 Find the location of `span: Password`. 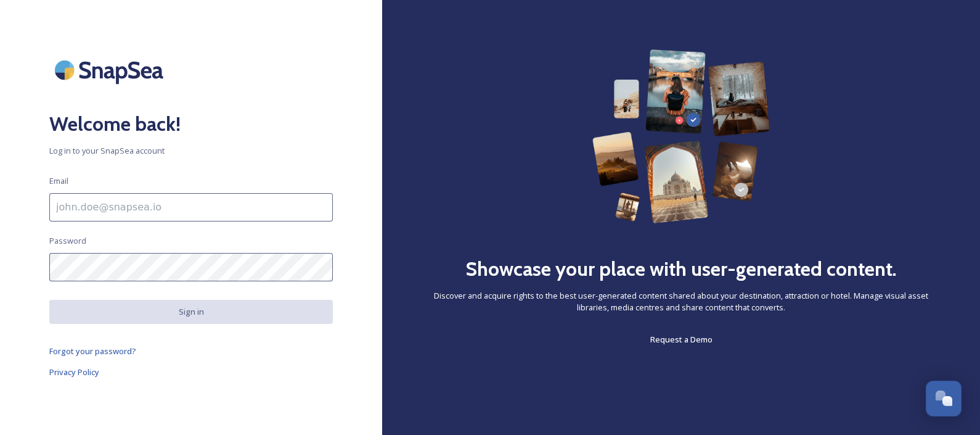

span: Password is located at coordinates (68, 241).